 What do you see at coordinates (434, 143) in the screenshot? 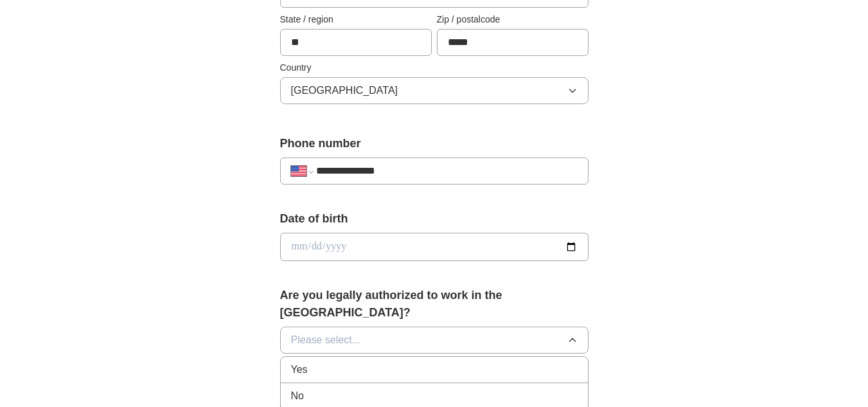
I see `label: Phone number` at bounding box center [434, 143].